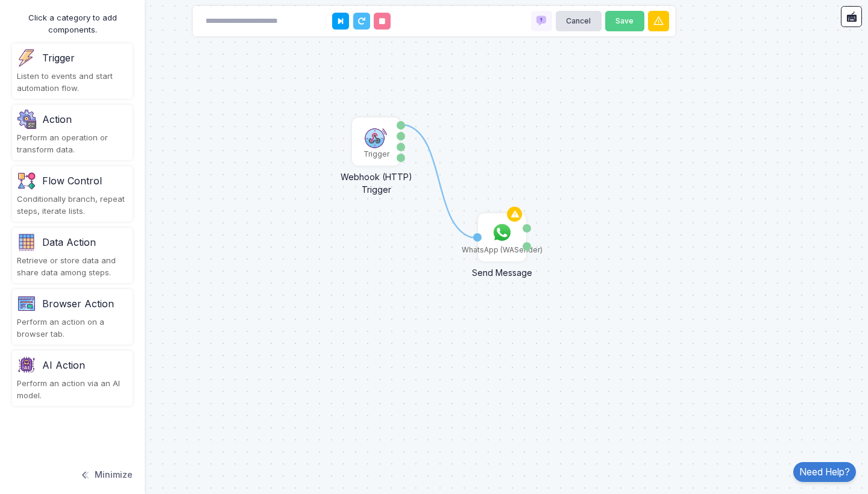 This screenshot has height=494, width=868. What do you see at coordinates (73, 143) in the screenshot?
I see `div: Perform an operation or transform data.` at bounding box center [73, 143].